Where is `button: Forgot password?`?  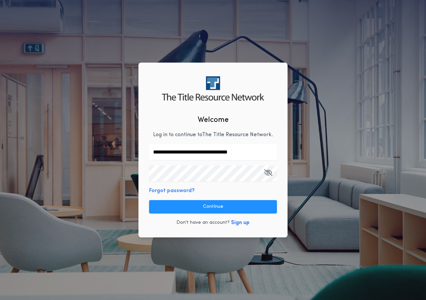 button: Forgot password? is located at coordinates (172, 191).